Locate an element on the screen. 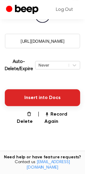  div: Never is located at coordinates (52, 65).